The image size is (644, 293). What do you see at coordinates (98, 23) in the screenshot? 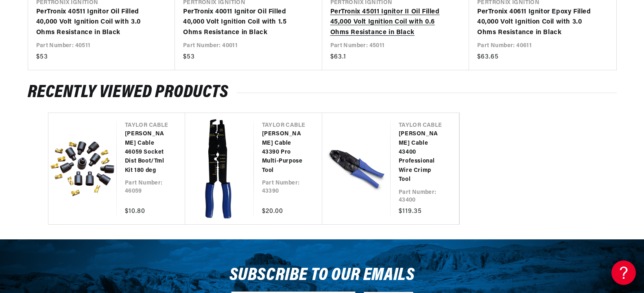
I see `a: PerTronix 40511 Ignitor Oil Filled 40,000 Volt Ignition Coil with 3.0 Ohms Resistance in Black` at bounding box center [98, 23].